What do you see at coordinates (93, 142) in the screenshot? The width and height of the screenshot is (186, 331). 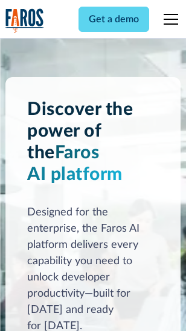 I see `h1: Discover the power of the` at bounding box center [93, 142].